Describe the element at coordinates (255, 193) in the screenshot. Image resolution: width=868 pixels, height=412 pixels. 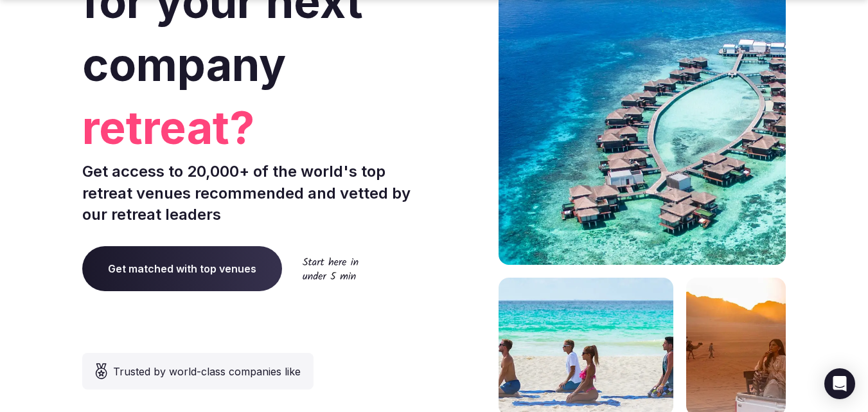
I see `p: Get access to 20,000+ of the world's top retreat venues recommended and vetted by our retreat lea...` at that location.